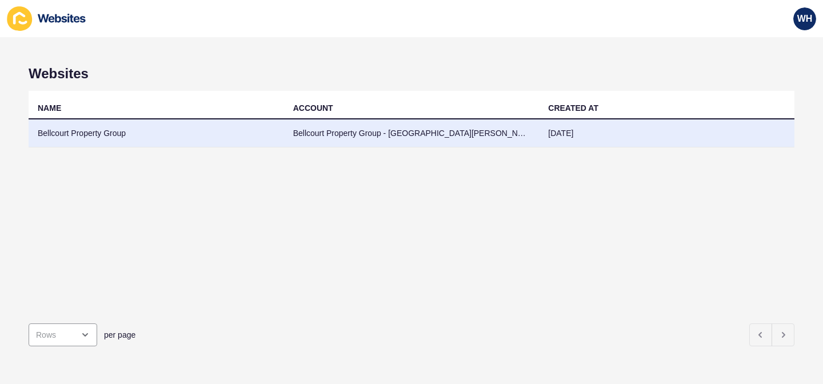 Image resolution: width=823 pixels, height=384 pixels. What do you see at coordinates (49, 108) in the screenshot?
I see `div: NAME` at bounding box center [49, 108].